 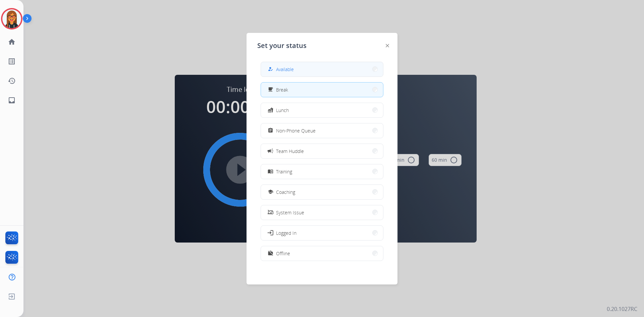 What do you see at coordinates (271, 131) in the screenshot?
I see `mat-icon: assignment` at bounding box center [271, 131].